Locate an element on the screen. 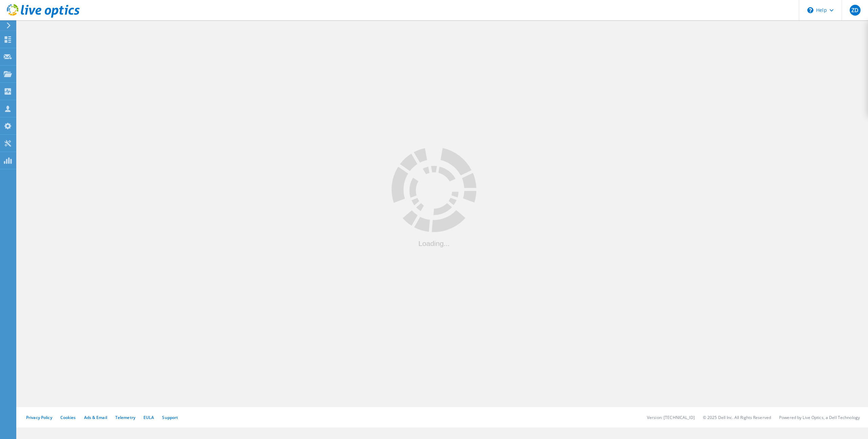  svg: \n is located at coordinates (811, 10).